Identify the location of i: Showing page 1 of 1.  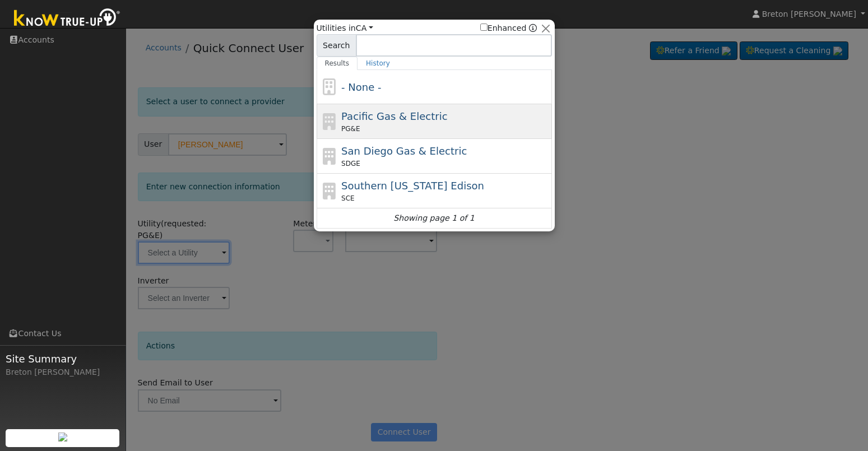
(434, 218).